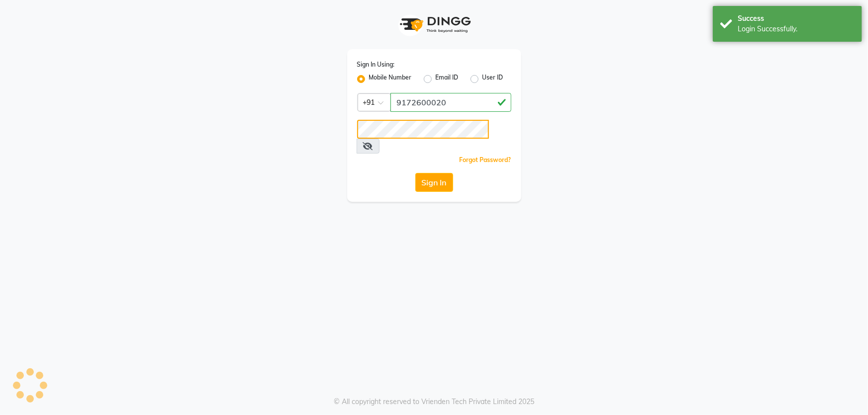 Image resolution: width=868 pixels, height=415 pixels. What do you see at coordinates (434, 24) in the screenshot?
I see `img: logo1.svg` at bounding box center [434, 24].